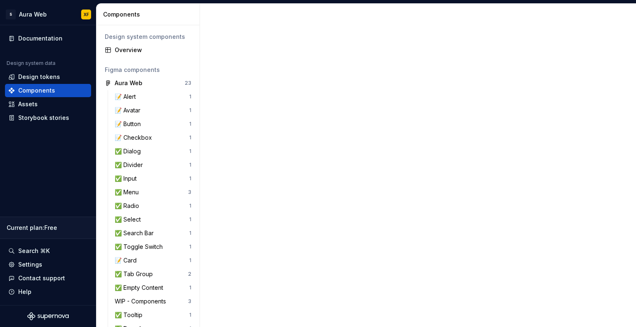  I want to click on button: SAura WebXF, so click(48, 14).